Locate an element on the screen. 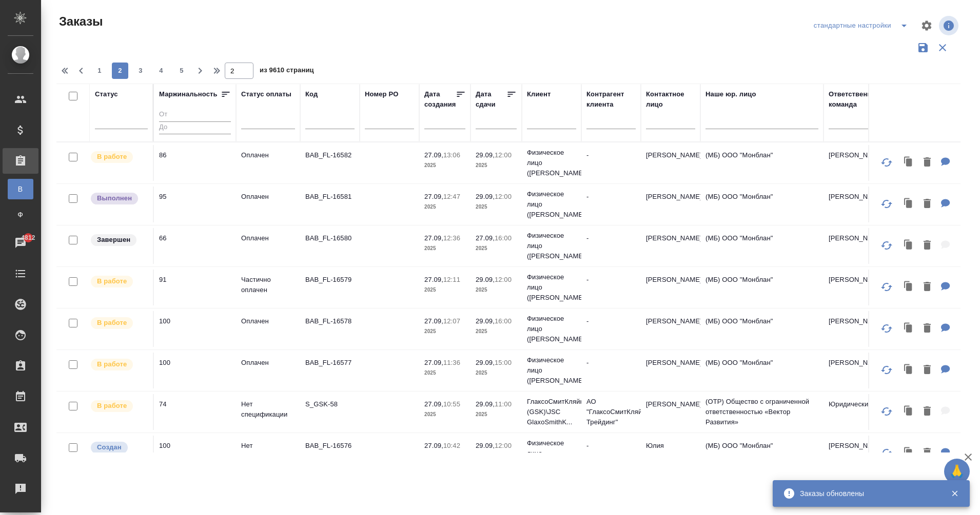 This screenshot has width=980, height=515. span: В is located at coordinates (21, 189).